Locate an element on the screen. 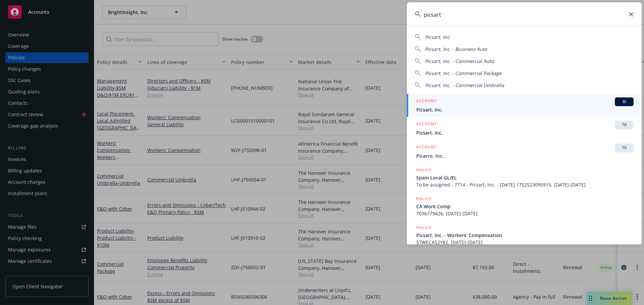 The width and height of the screenshot is (644, 305). a: ACCOUNTTRPicarro, Inc. is located at coordinates (524, 152).